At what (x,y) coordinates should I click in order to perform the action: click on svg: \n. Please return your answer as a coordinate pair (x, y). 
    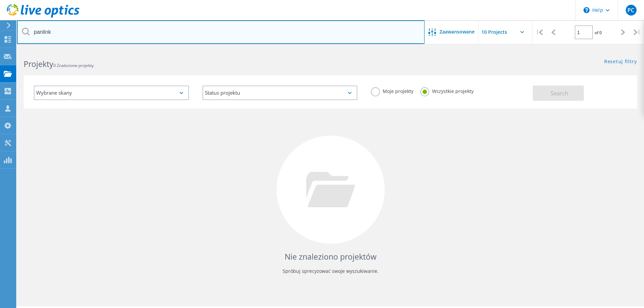
    Looking at the image, I should click on (587, 10).